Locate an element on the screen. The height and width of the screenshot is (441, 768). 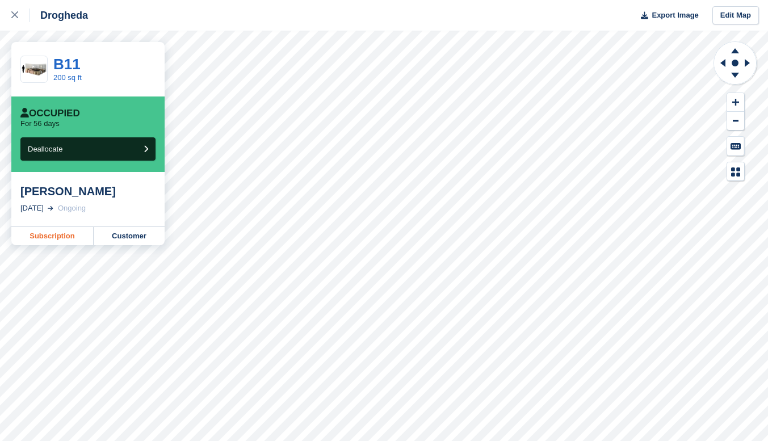
img: arrow-right-light-icn-cde0832a797a2874e46488d9cf13f60e5c3a73dbe684e267c42b8395dfbc2abf.svg is located at coordinates (51, 208).